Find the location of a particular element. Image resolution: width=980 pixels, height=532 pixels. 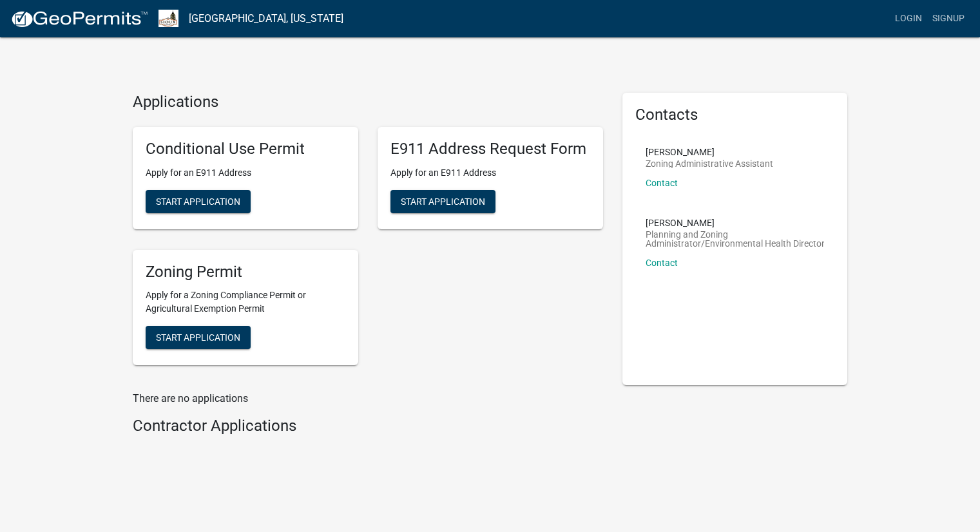

h5: Zoning Permit is located at coordinates (246, 272).